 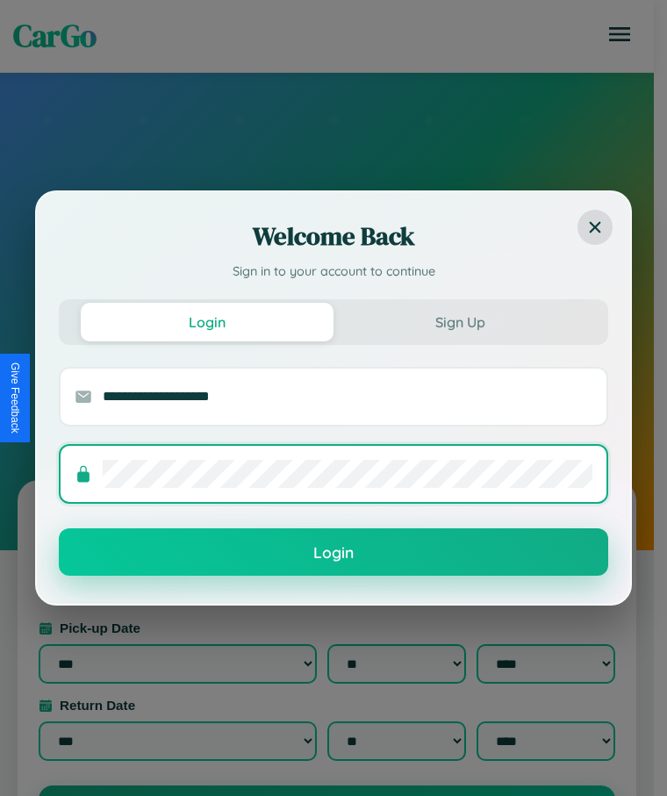 I want to click on h2: Welcome Back, so click(x=333, y=236).